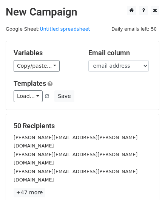  Describe the element at coordinates (48, 29) in the screenshot. I see `small: Google Sheet:` at that location.